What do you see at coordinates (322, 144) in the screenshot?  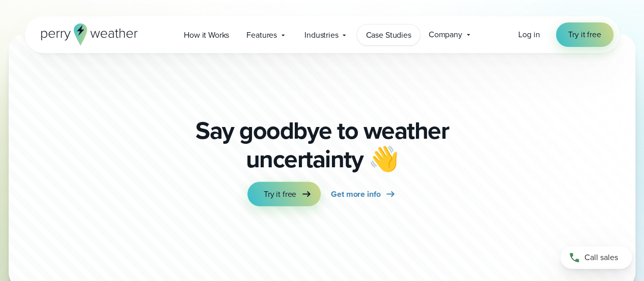 I see `p: Say goodbye to weather uncertainty 👋` at bounding box center [322, 144].